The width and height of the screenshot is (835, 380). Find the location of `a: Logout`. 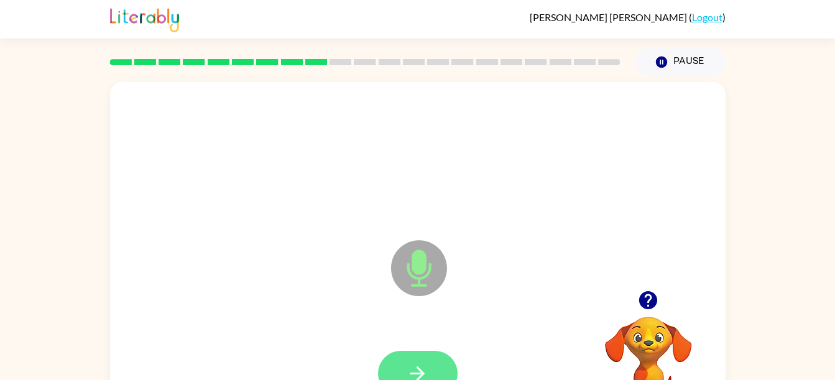

a: Logout is located at coordinates (707, 17).